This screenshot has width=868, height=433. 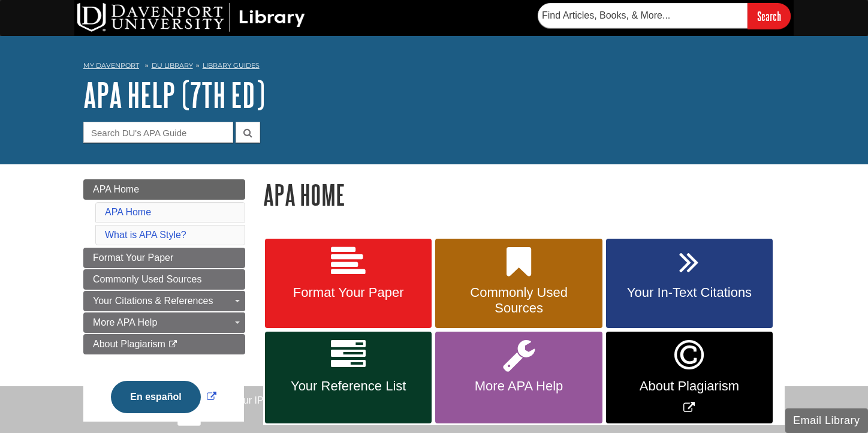 I want to click on nav: breadcrumb, so click(x=434, y=67).